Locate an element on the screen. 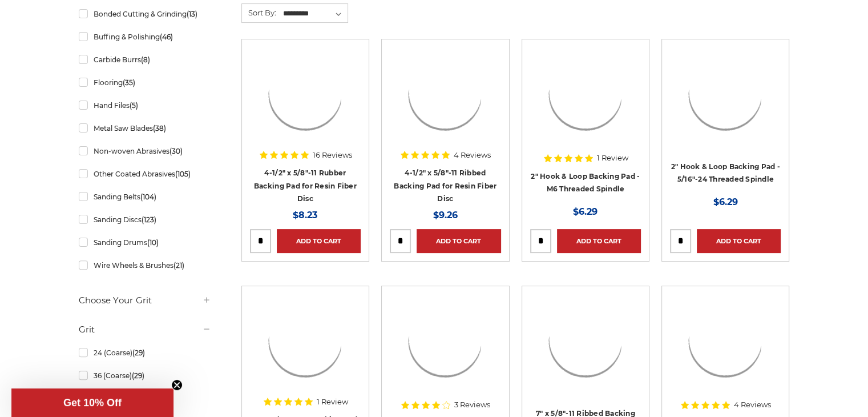 This screenshot has height=417, width=868. a: Buffing & Polishing is located at coordinates (145, 37).